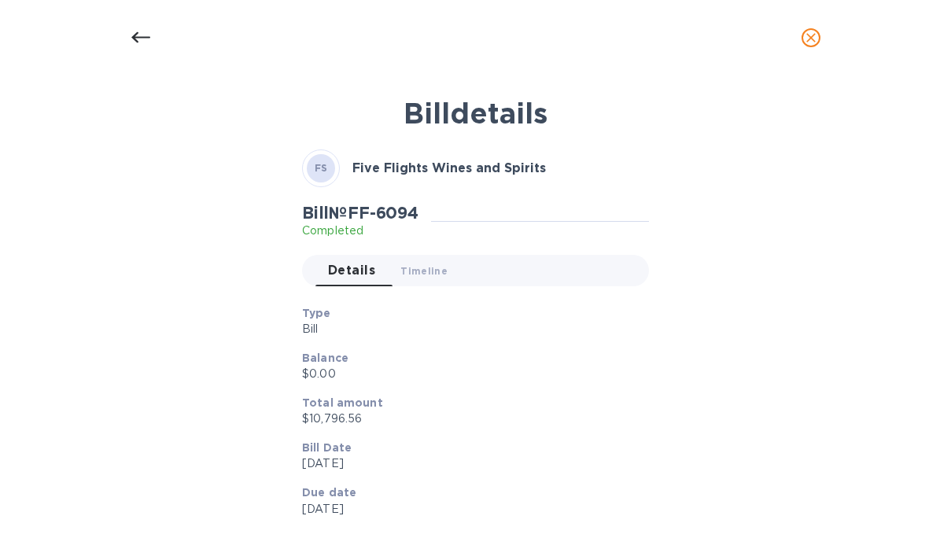  Describe the element at coordinates (352, 270) in the screenshot. I see `span: Details` at that location.